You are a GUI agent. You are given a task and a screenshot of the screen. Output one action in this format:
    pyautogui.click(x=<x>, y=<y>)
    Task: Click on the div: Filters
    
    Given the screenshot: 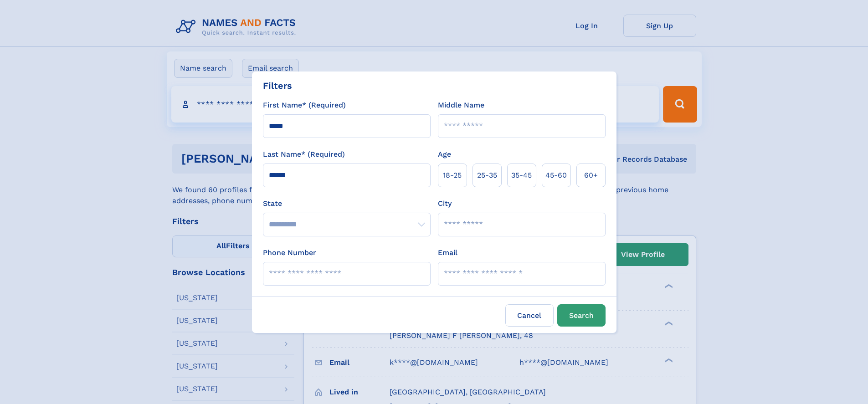 What is the action you would take?
    pyautogui.click(x=277, y=86)
    